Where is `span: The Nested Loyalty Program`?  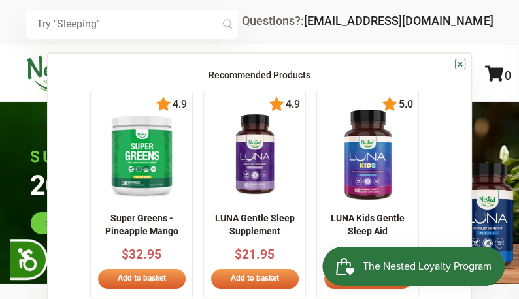
span: The Nested Loyalty Program is located at coordinates (105, 20).